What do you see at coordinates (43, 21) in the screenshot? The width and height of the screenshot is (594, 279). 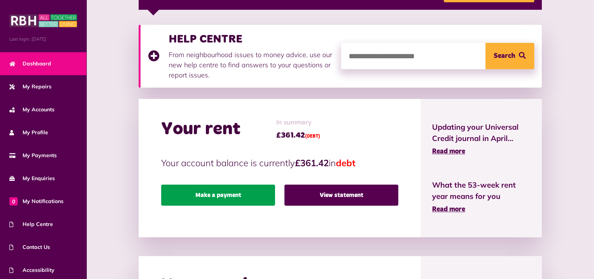 I see `img: MyRBH` at bounding box center [43, 21].